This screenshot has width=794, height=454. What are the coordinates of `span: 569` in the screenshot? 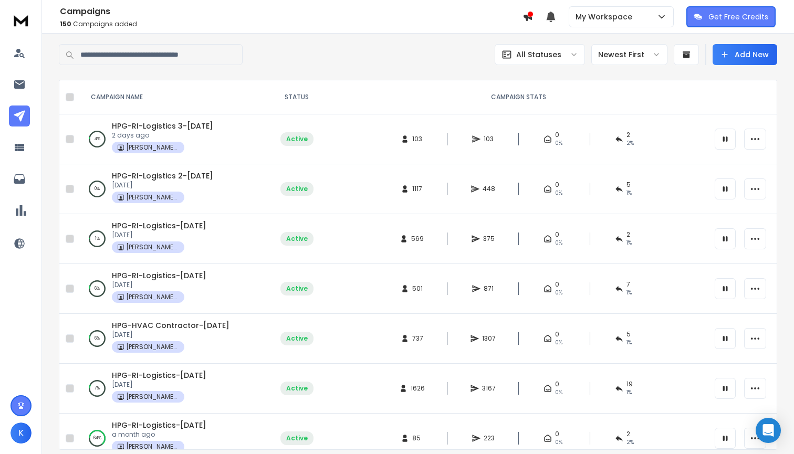 It's located at (417, 239).